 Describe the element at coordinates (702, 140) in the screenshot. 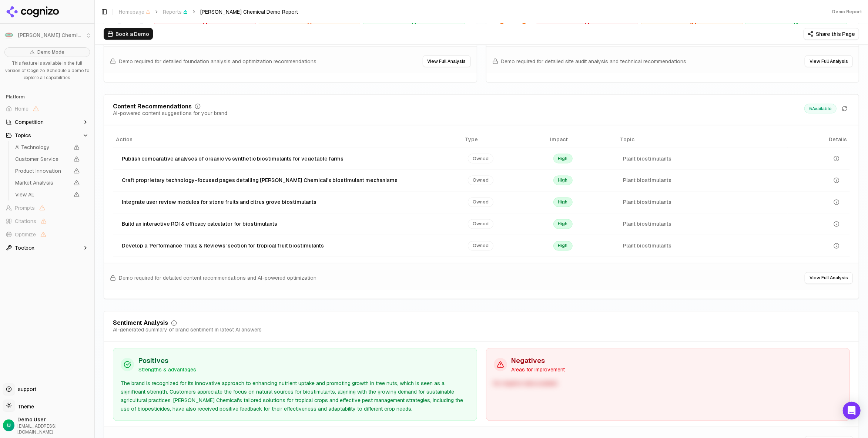

I see `th: Topic` at that location.